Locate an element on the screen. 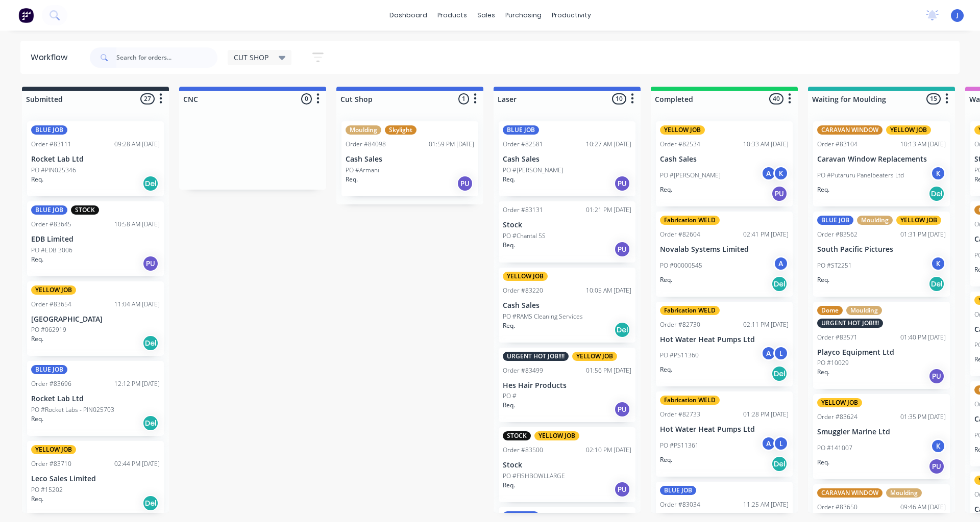  div: L is located at coordinates (781, 354).